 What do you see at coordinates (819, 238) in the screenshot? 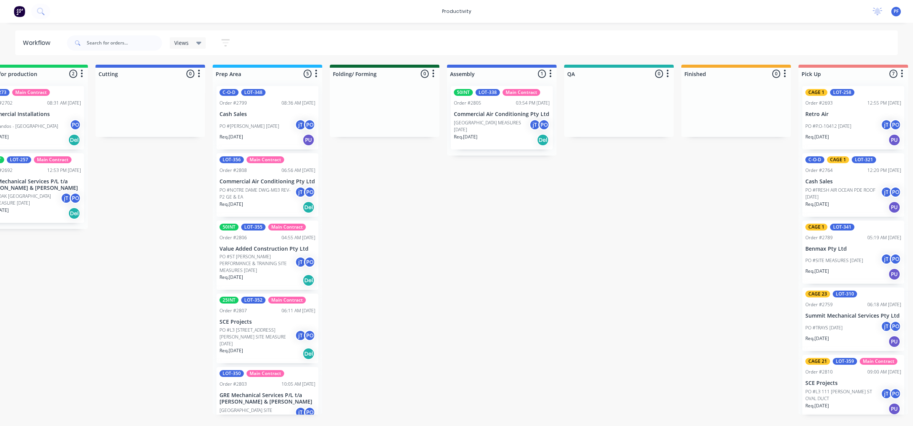
I see `div: Order #2789` at bounding box center [819, 238].